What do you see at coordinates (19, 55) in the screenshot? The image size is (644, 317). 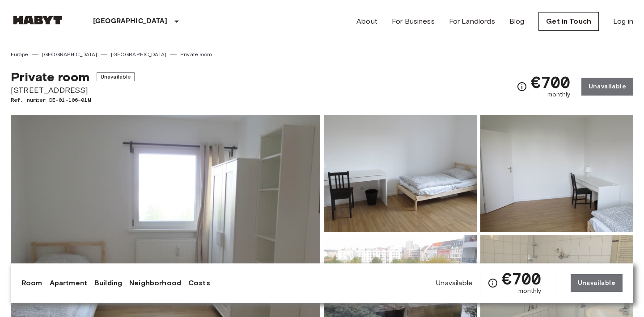 I see `a: Europe` at bounding box center [19, 55].